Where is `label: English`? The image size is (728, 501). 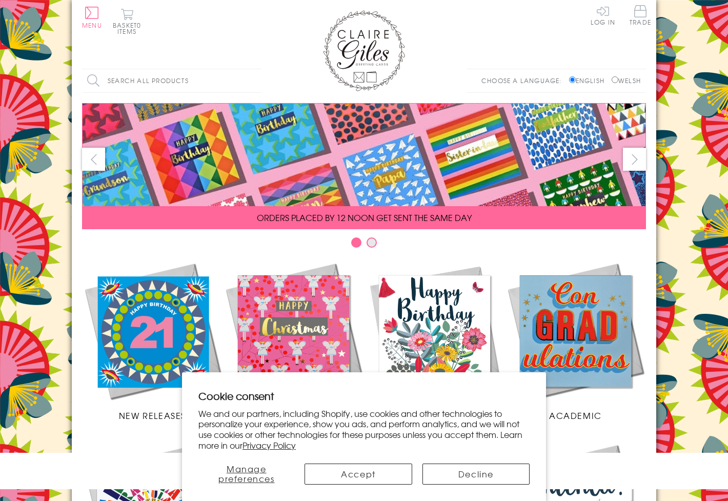
label: English is located at coordinates (589, 80).